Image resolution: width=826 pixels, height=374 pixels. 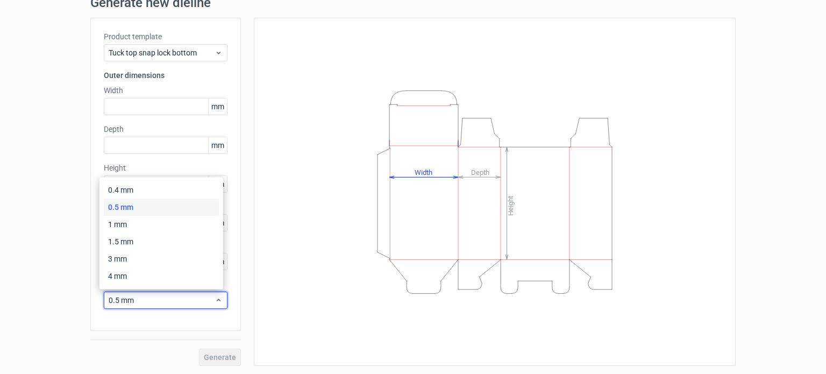 What do you see at coordinates (161, 276) in the screenshot?
I see `div: 4 mm` at bounding box center [161, 276].